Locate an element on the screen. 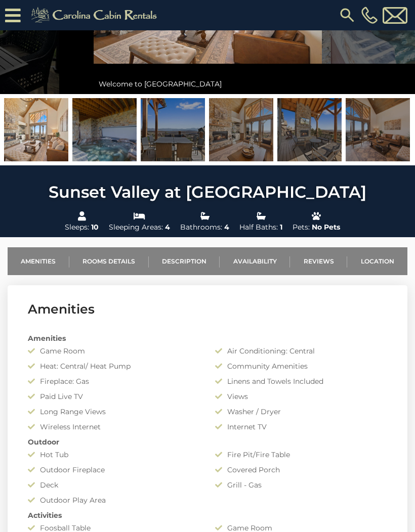 The image size is (415, 532). a: Availability is located at coordinates (255, 261).